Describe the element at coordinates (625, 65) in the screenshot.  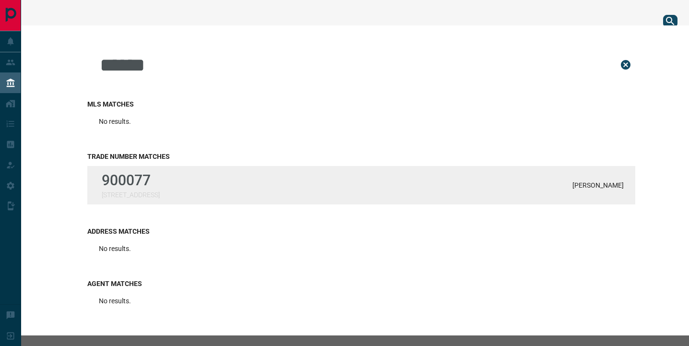
I see `button: Close` at that location.